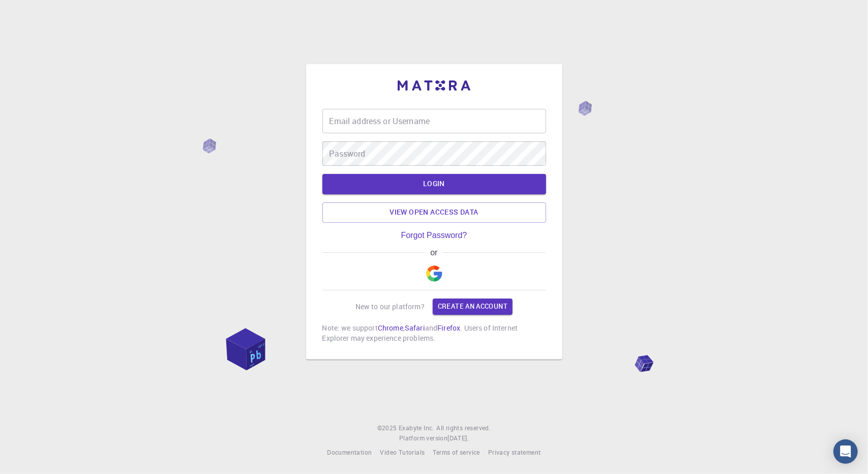 The height and width of the screenshot is (474, 868). What do you see at coordinates (463, 429) in the screenshot?
I see `span: All rights reserved.` at bounding box center [463, 429].